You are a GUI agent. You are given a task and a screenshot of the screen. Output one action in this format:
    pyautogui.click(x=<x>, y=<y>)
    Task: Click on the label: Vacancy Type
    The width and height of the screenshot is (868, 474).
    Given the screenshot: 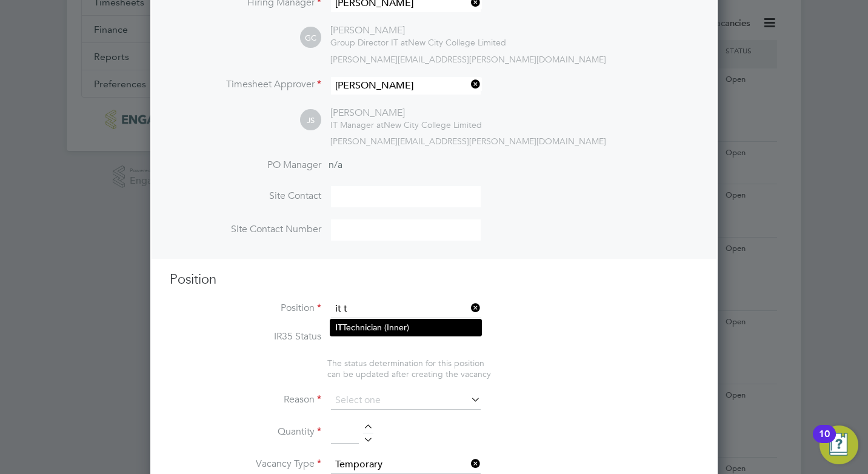 What is the action you would take?
    pyautogui.click(x=246, y=463)
    